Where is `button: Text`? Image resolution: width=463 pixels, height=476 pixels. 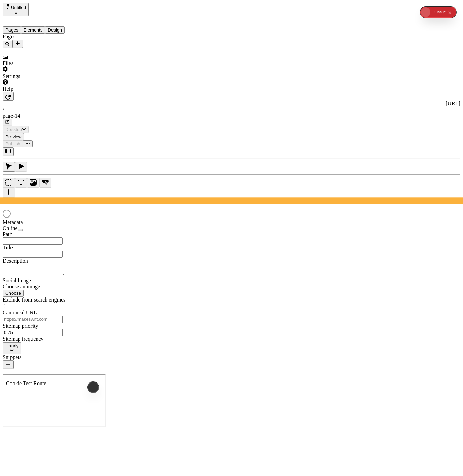 button: Text is located at coordinates (21, 183).